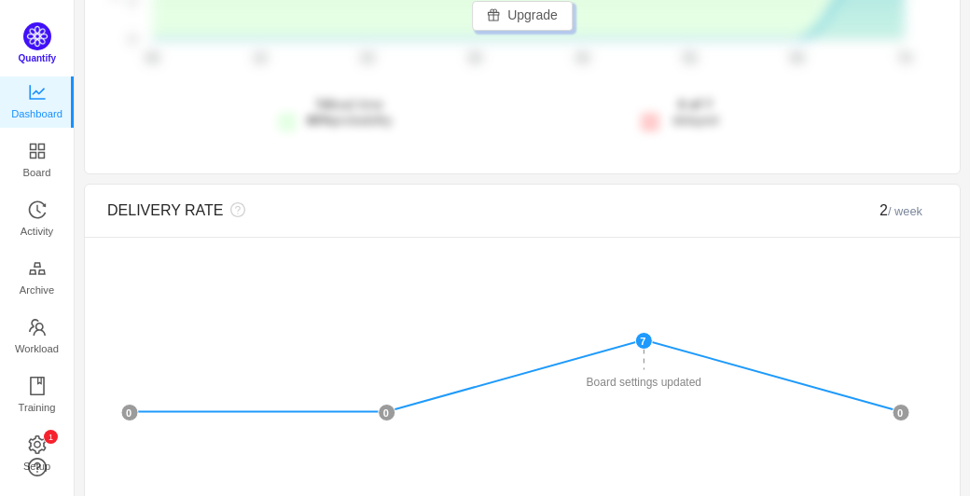 The height and width of the screenshot is (496, 970). What do you see at coordinates (36, 290) in the screenshot?
I see `span: Archive` at bounding box center [36, 290].